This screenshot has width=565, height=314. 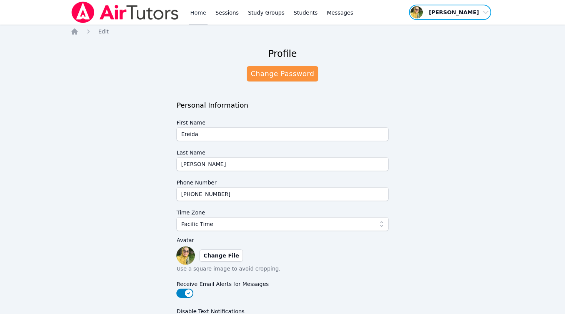 What do you see at coordinates (103, 32) in the screenshot?
I see `a: Edit` at bounding box center [103, 32].